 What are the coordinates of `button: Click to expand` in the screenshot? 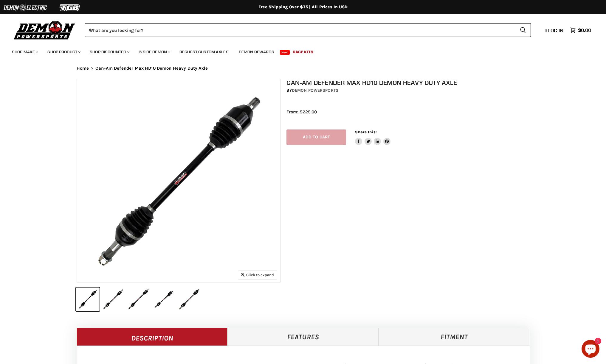 It's located at (258, 275).